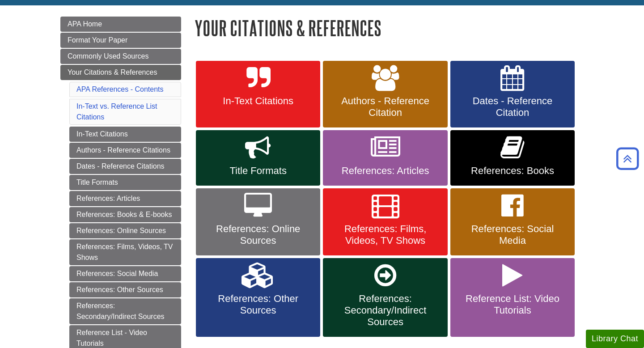 The height and width of the screenshot is (348, 644). Describe the element at coordinates (513, 297) in the screenshot. I see `a: Reference List: Video Tutorials` at that location.